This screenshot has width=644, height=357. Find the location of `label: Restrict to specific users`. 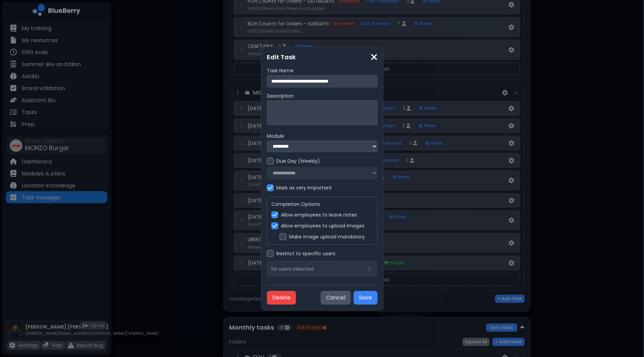

label: Restrict to specific users is located at coordinates (306, 254).